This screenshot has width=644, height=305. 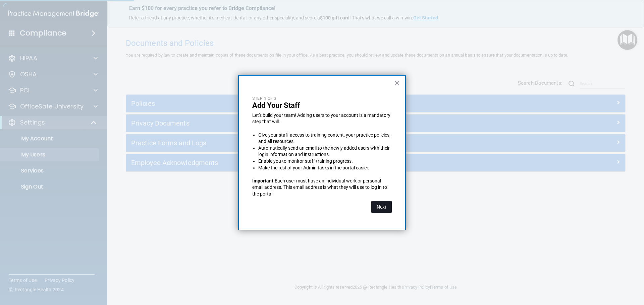 What do you see at coordinates (397, 83) in the screenshot?
I see `button: Close` at bounding box center [397, 83].